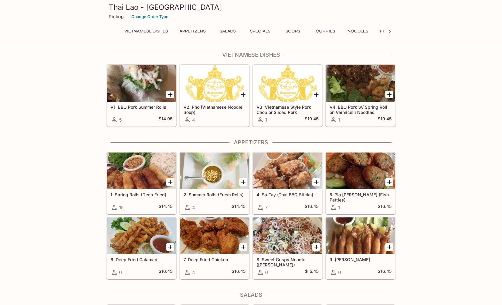  What do you see at coordinates (214, 248) in the screenshot?
I see `a: 7. Deep Fried Chicken4$16.45` at bounding box center [214, 248].